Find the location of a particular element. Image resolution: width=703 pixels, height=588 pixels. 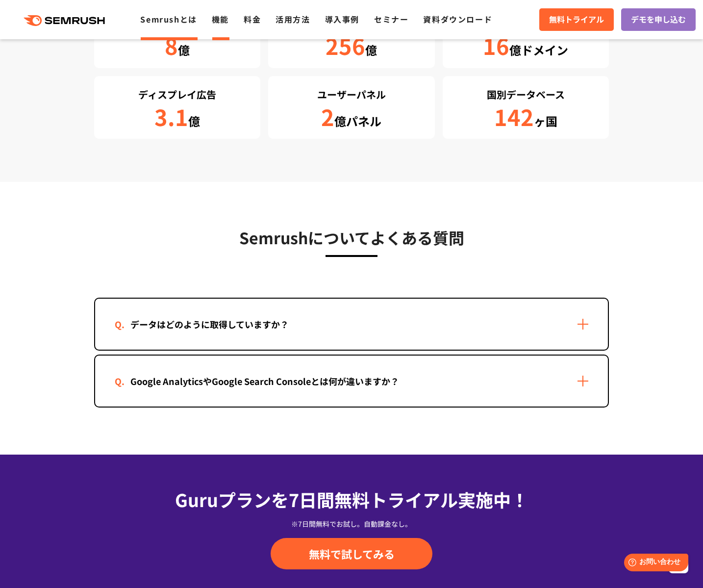

span: 256 is located at coordinates (345, 45).